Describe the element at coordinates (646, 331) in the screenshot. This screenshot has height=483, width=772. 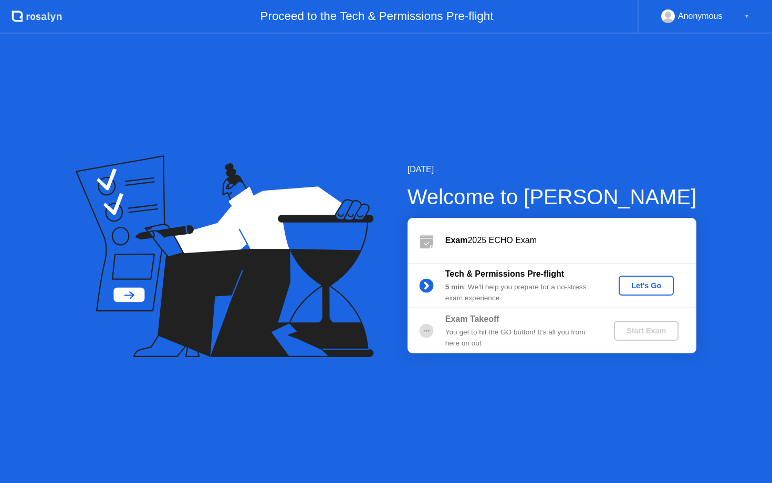
I see `div: Start Exam` at that location.